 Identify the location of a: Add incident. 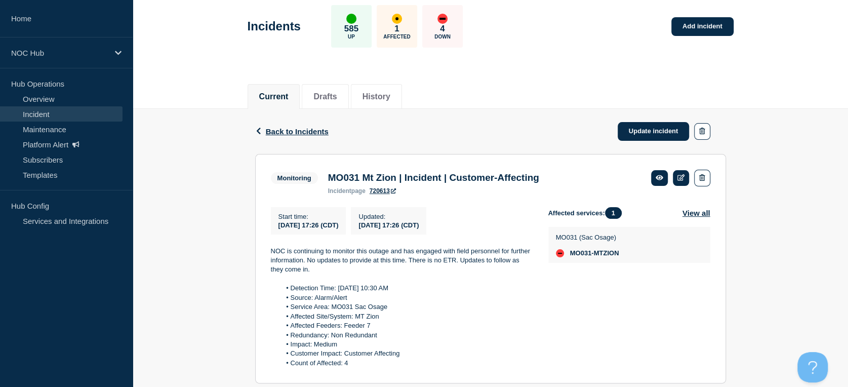
(702, 26).